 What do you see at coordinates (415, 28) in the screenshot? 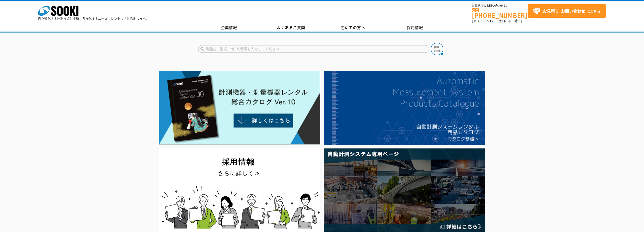
I see `a: 採用情報` at bounding box center [415, 28].